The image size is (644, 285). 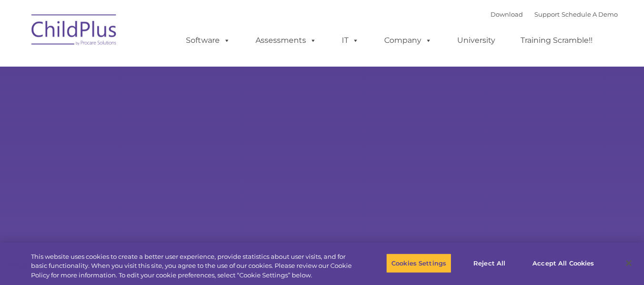 What do you see at coordinates (286, 40) in the screenshot?
I see `a: Assessments` at bounding box center [286, 40].